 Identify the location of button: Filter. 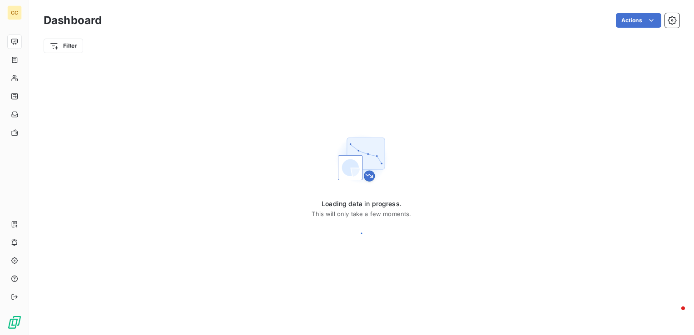
(63, 46).